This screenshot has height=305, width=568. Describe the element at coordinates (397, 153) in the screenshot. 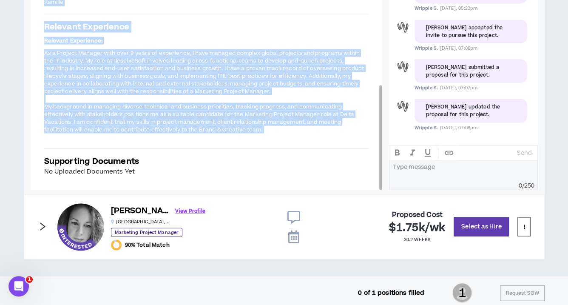

I see `button: BOLD text` at that location.